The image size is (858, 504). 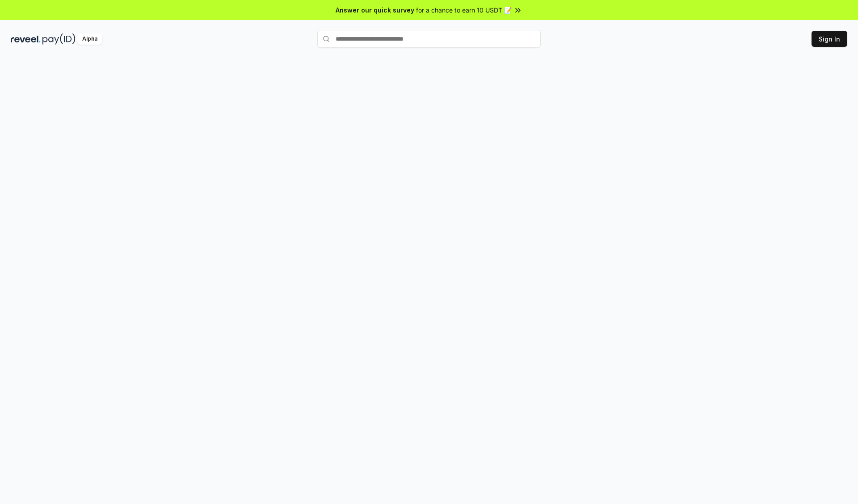 What do you see at coordinates (375, 10) in the screenshot?
I see `span: Answer our quick survey` at bounding box center [375, 10].